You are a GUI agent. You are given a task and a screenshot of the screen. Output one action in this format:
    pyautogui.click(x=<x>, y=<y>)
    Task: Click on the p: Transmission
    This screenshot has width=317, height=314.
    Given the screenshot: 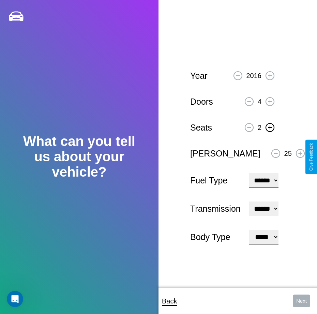 What is the action you would take?
    pyautogui.click(x=216, y=209)
    